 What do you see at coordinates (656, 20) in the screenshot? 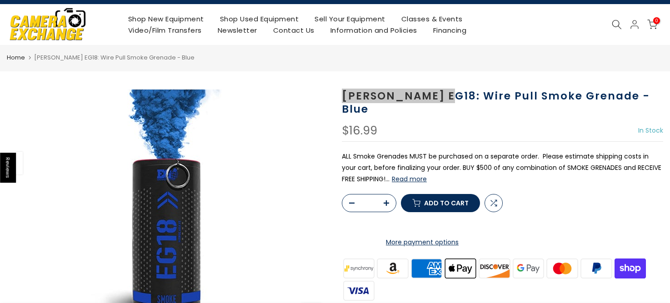
I see `span: 0` at bounding box center [656, 20].